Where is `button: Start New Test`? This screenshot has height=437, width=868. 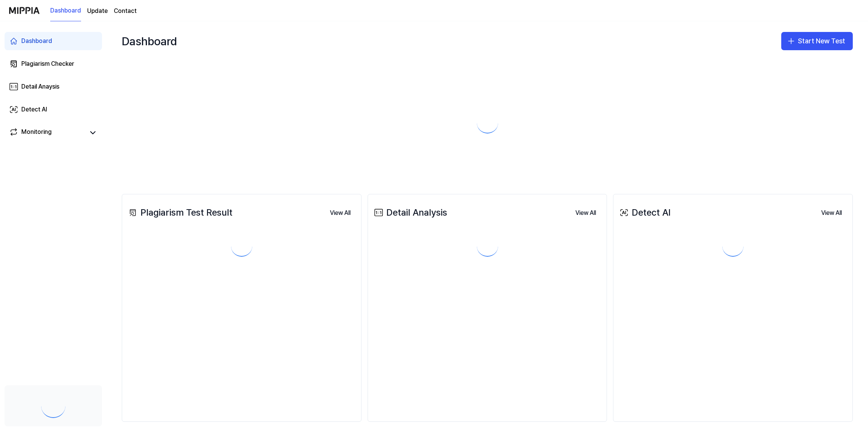 button: Start New Test is located at coordinates (817, 41).